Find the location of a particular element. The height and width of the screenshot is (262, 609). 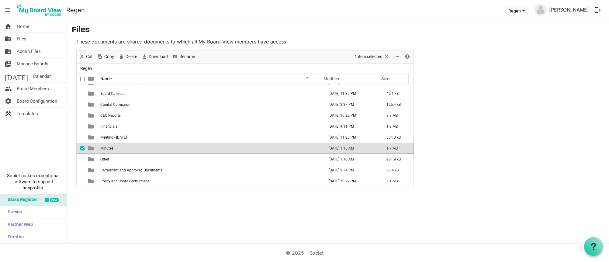

td: 68.4 kB is template cell column header Size is located at coordinates (397, 170).